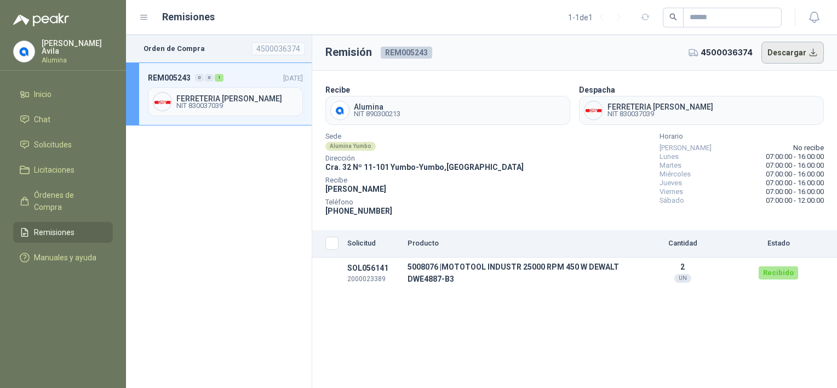  I want to click on b: Orden de Compra, so click(174, 49).